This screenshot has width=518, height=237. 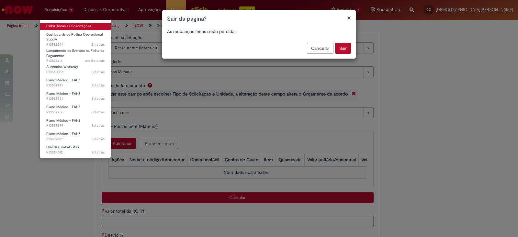 I want to click on p: As mudanças feitas serão perdidas., so click(x=259, y=31).